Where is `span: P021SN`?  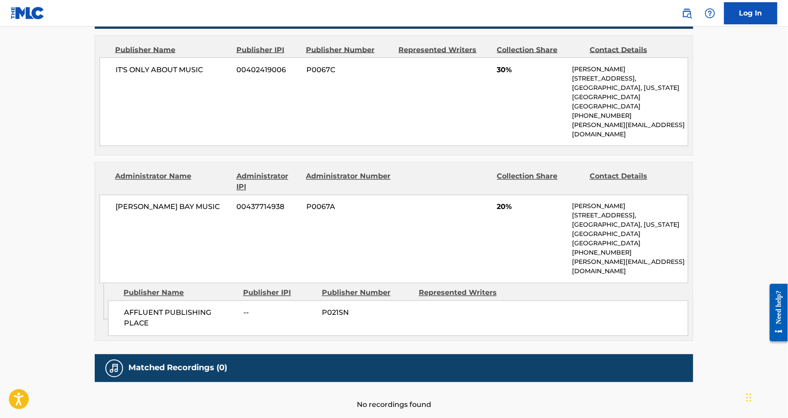 span: P021SN is located at coordinates (367, 313).